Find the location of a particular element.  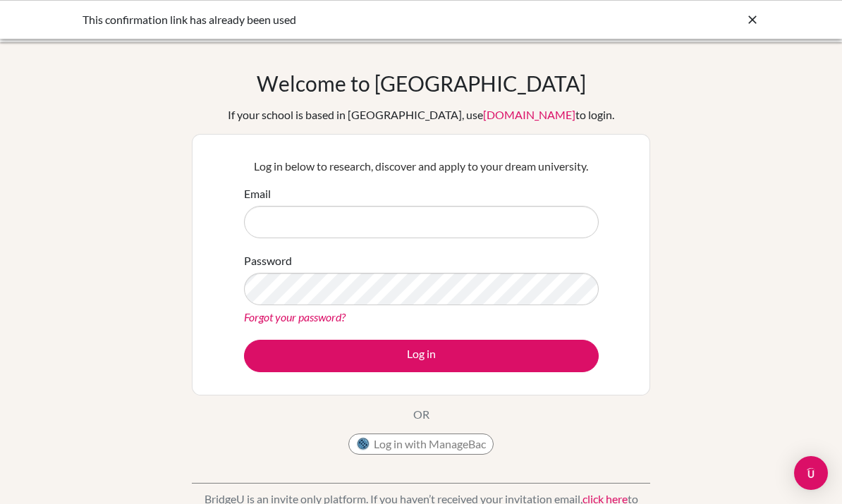

button: Log in is located at coordinates (421, 356).